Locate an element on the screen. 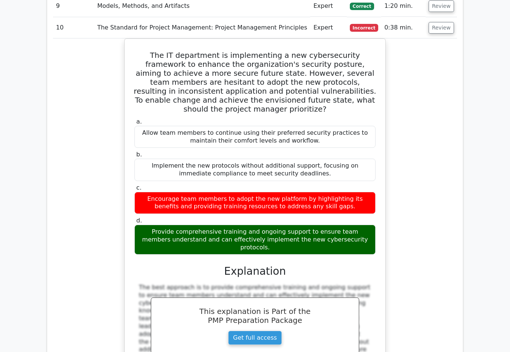 This screenshot has width=510, height=352. a: Get full access is located at coordinates (255, 339).